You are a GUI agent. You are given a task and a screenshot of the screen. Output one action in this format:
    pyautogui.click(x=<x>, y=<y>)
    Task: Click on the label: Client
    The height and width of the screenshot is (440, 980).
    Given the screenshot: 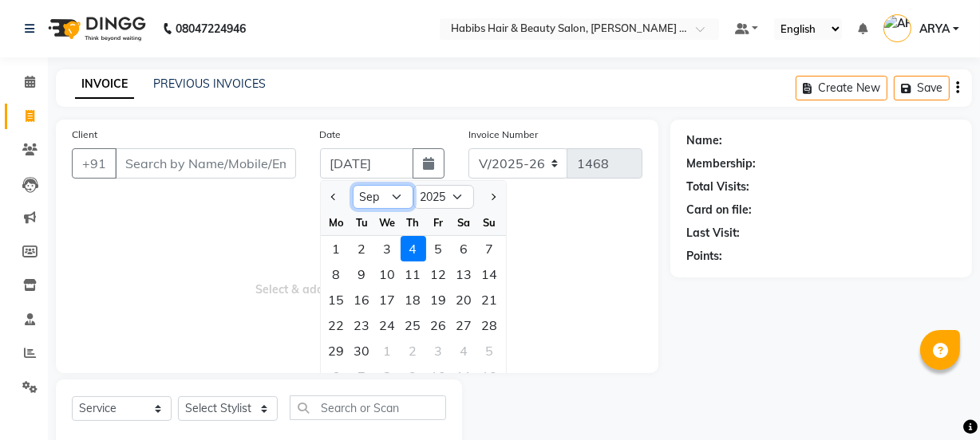 What is the action you would take?
    pyautogui.click(x=85, y=135)
    